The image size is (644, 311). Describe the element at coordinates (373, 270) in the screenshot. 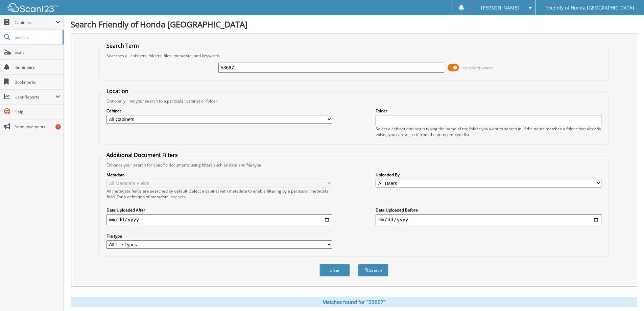

I see `button: Search` at that location.